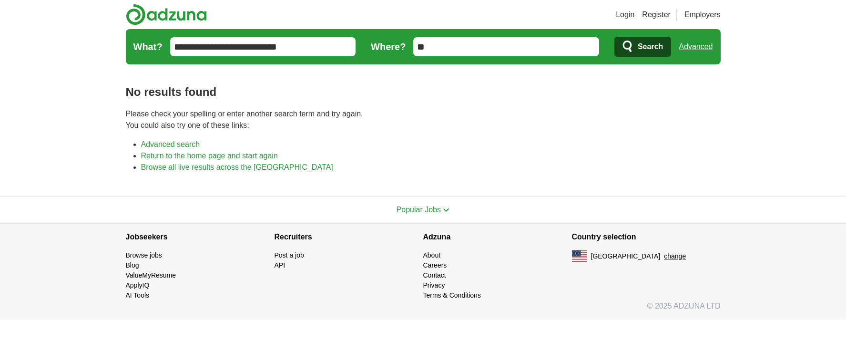 Image resolution: width=846 pixels, height=362 pixels. What do you see at coordinates (171, 144) in the screenshot?
I see `a: Advanced search` at bounding box center [171, 144].